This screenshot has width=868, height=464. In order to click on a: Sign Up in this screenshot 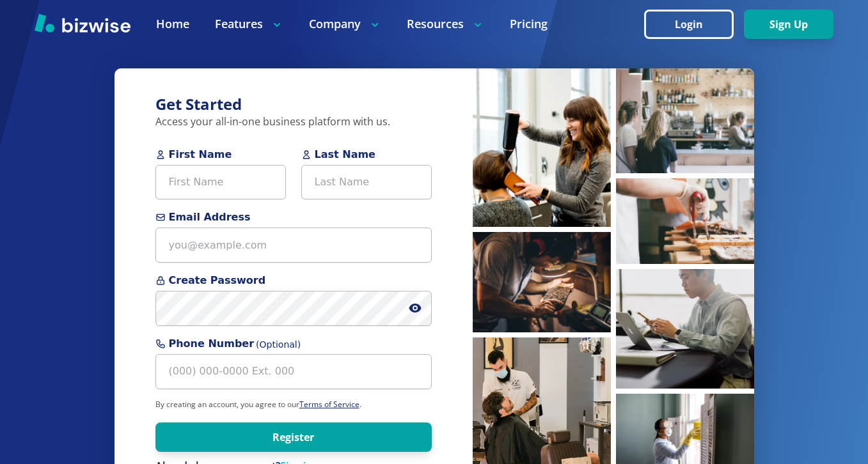, I will do `click(789, 24)`.